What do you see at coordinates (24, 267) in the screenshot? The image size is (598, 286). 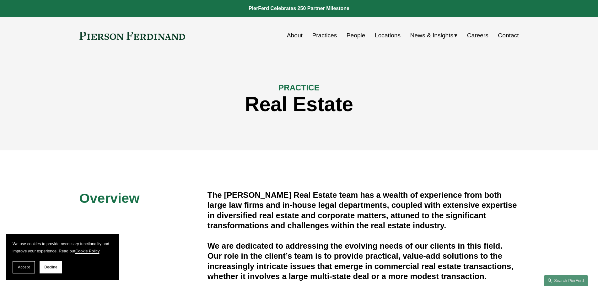 I see `button: Accept` at bounding box center [24, 267].